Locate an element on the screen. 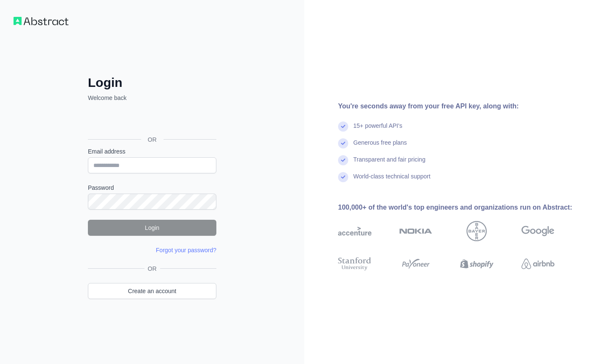  img: Workflow is located at coordinates (41, 21).